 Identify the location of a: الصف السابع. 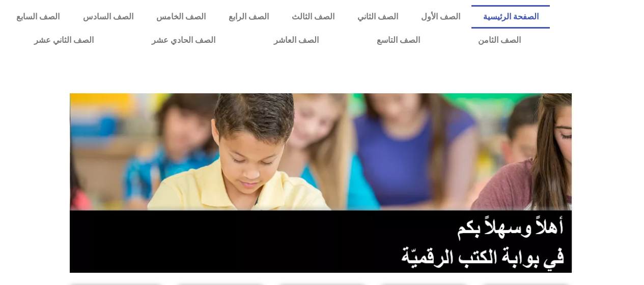
(38, 17).